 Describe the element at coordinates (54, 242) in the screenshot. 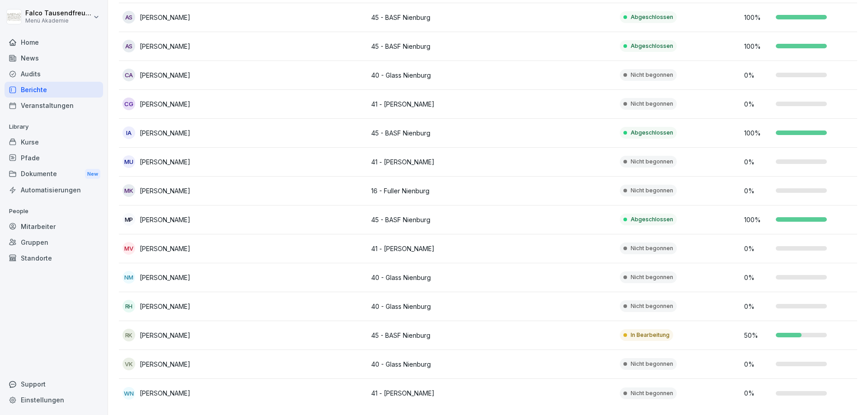

I see `div: Gruppen` at that location.